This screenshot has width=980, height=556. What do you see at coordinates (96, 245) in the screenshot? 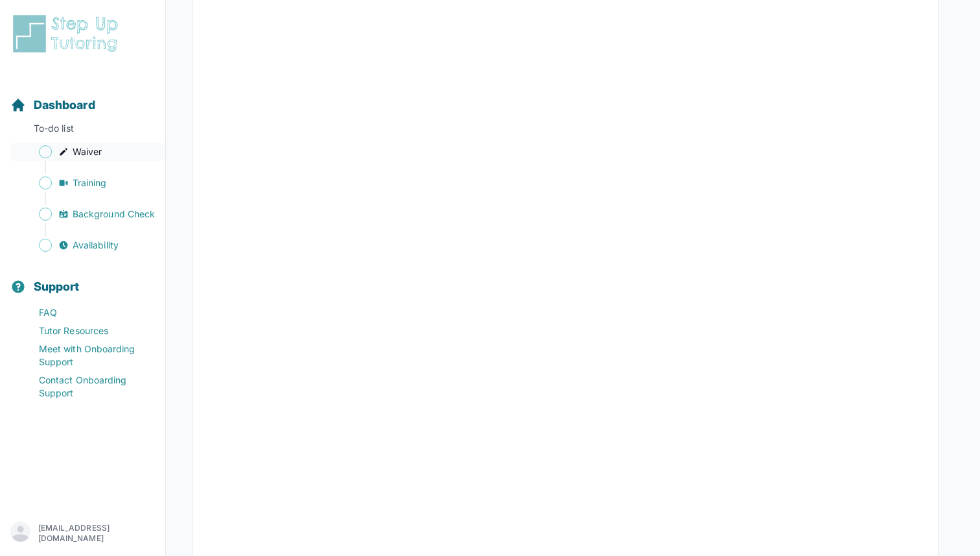
I see `span: Availability` at bounding box center [96, 245].